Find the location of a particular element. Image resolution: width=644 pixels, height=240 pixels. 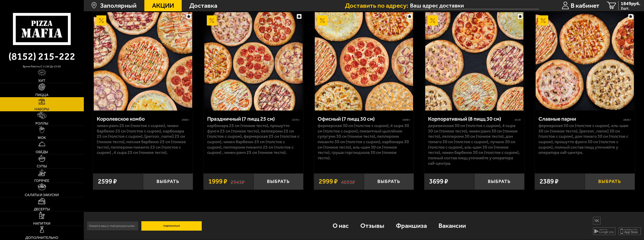

img: Королевское комбо is located at coordinates (143, 61).